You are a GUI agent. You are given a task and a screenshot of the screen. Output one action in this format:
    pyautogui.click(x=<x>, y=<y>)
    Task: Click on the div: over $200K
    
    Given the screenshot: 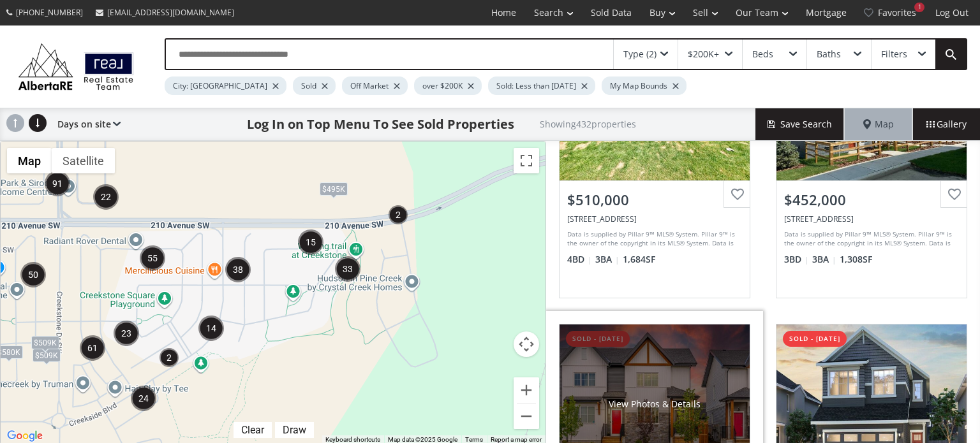 What is the action you would take?
    pyautogui.click(x=448, y=85)
    